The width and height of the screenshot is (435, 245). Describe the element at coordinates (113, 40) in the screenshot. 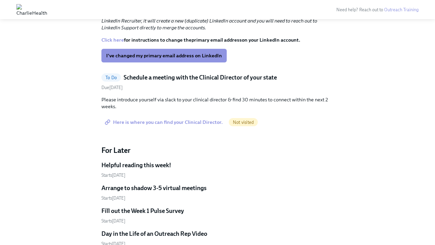

I see `a: Click here` at that location.